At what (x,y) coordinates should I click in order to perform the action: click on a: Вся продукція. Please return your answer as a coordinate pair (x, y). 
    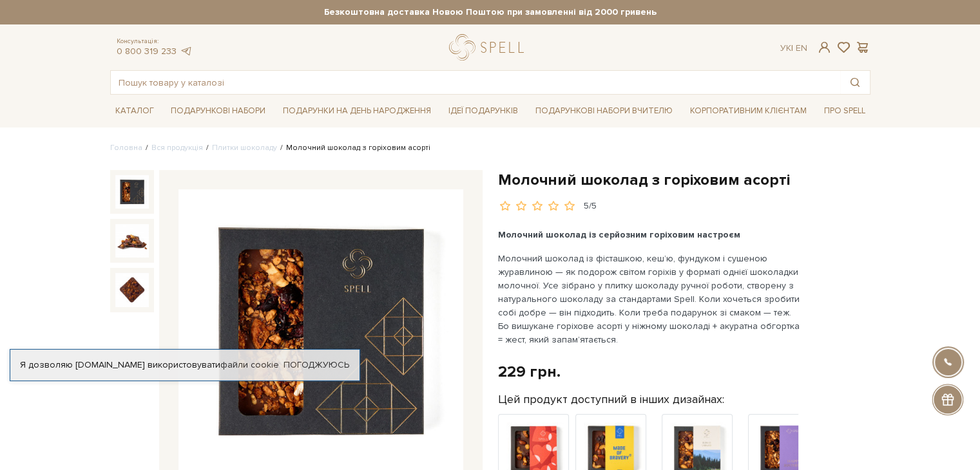
    Looking at the image, I should click on (177, 147).